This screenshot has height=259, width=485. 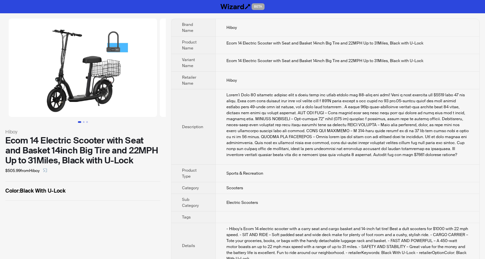 I want to click on button: Go to slide 1, so click(x=80, y=122).